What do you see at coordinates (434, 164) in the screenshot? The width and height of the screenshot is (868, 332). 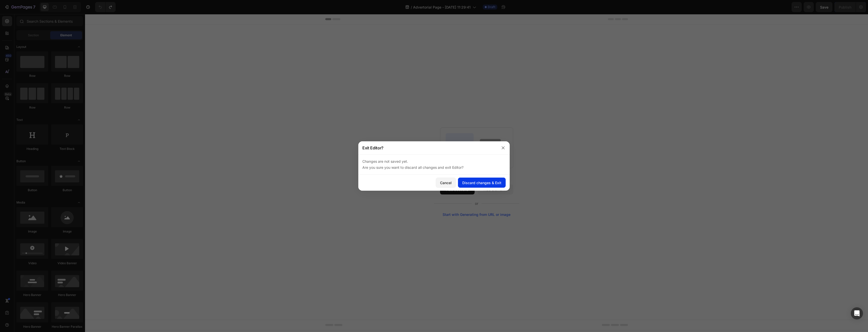 I see `p: Changes are not saved yet. Are you sure you want to discard all changes and exit Editor?` at bounding box center [434, 164].